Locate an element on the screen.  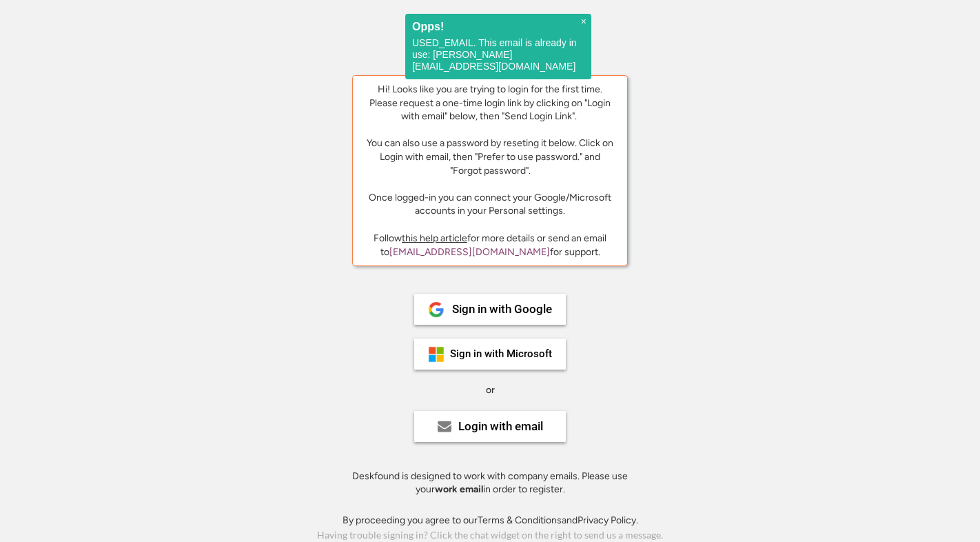
h2: Opps! is located at coordinates (498, 26).